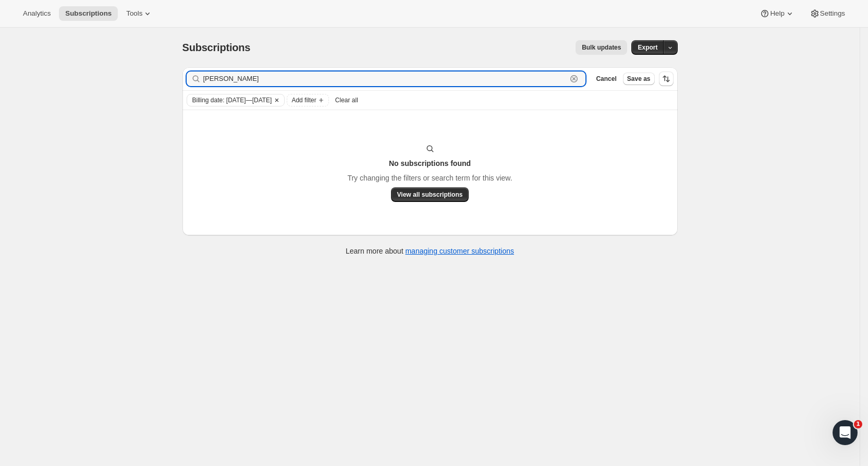 The image size is (868, 466). What do you see at coordinates (832, 14) in the screenshot?
I see `span: Settings` at bounding box center [832, 14].